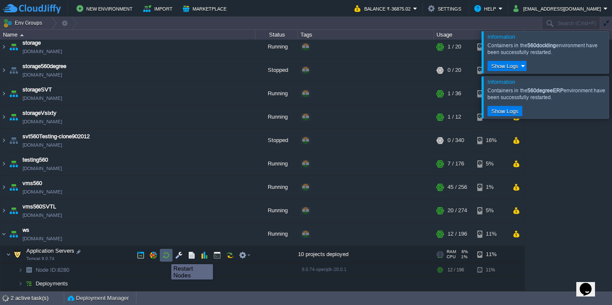 The image size is (612, 305). I want to click on a: storageVsixty, so click(40, 116).